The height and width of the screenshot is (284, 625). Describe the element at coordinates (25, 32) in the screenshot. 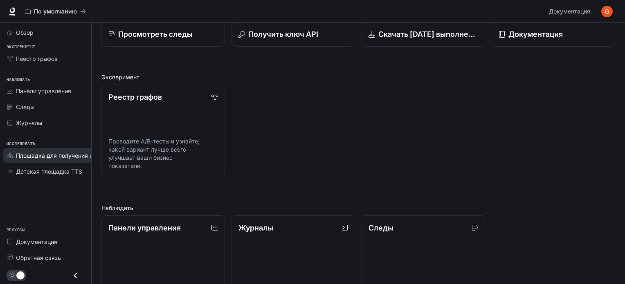

I see `font: Обзор` at that location.